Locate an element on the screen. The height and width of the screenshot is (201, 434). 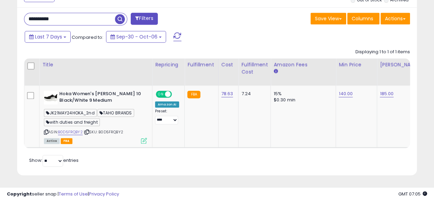
small: FBA is located at coordinates (194, 94).